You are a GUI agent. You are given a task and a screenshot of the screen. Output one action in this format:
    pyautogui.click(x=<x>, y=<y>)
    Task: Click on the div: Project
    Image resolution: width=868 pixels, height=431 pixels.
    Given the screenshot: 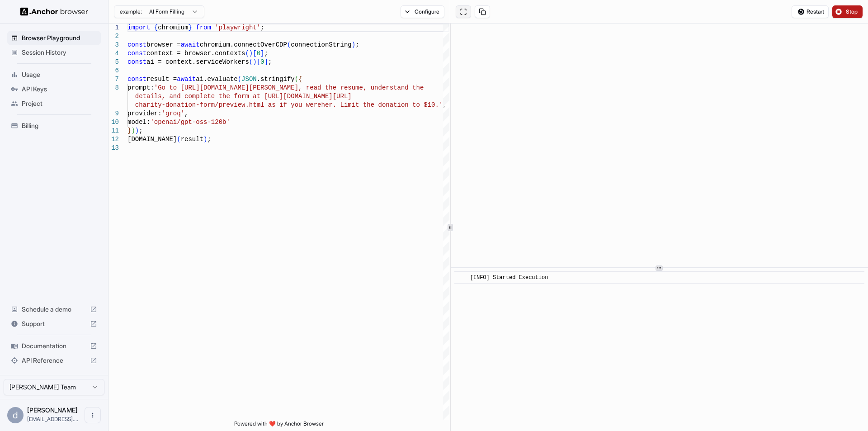 What is the action you would take?
    pyautogui.click(x=54, y=104)
    